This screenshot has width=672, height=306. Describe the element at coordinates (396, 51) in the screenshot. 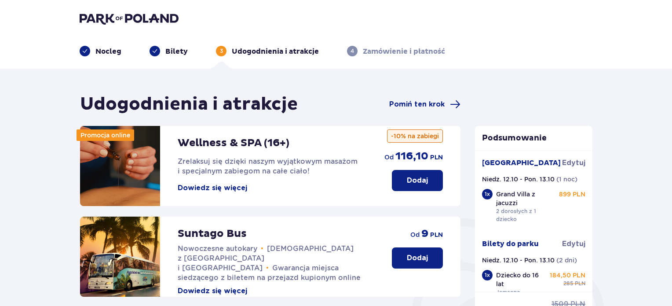

I see `div: 4Zamówienie i płatność` at that location.